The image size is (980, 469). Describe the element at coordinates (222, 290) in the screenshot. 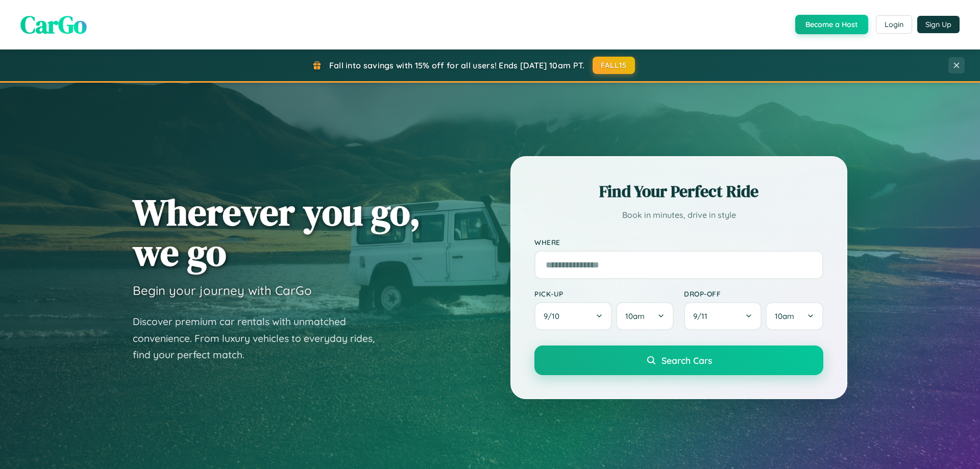

I see `h3: Begin your journey with CarGo` at that location.